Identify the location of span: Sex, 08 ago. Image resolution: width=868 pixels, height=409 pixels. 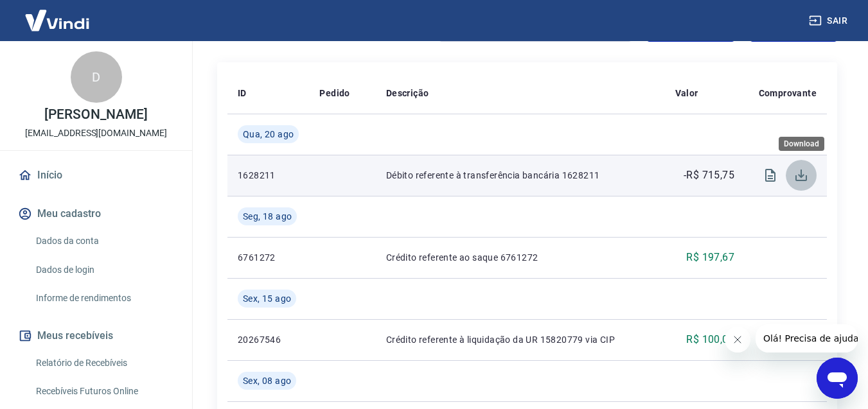
(266, 381).